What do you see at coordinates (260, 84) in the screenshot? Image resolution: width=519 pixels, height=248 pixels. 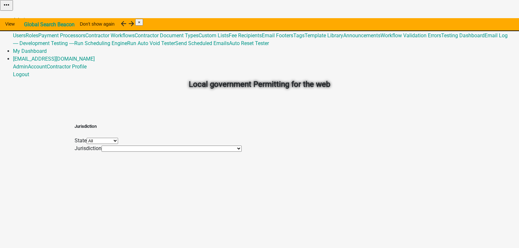 I see `h2: Local government Permitting for the web` at bounding box center [260, 84].